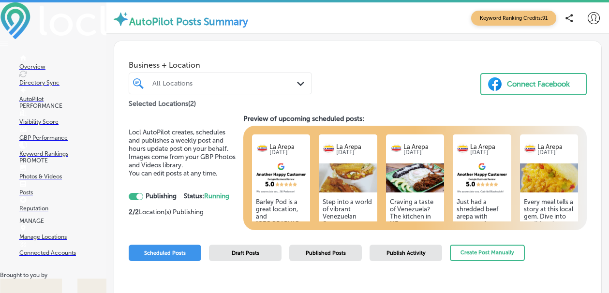 The height and width of the screenshot is (293, 609). I want to click on span: Keyword Ranking Credits: 91, so click(513, 18).